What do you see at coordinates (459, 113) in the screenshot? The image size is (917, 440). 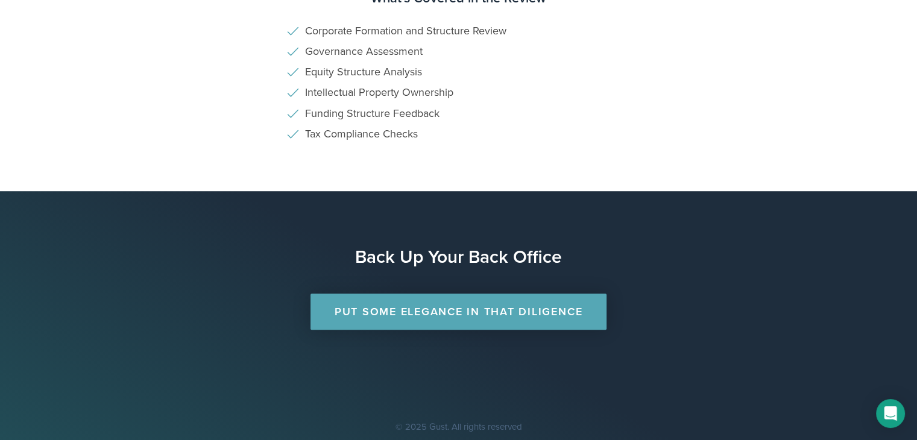 I see `li: Funding Structure Feedback` at bounding box center [459, 113].